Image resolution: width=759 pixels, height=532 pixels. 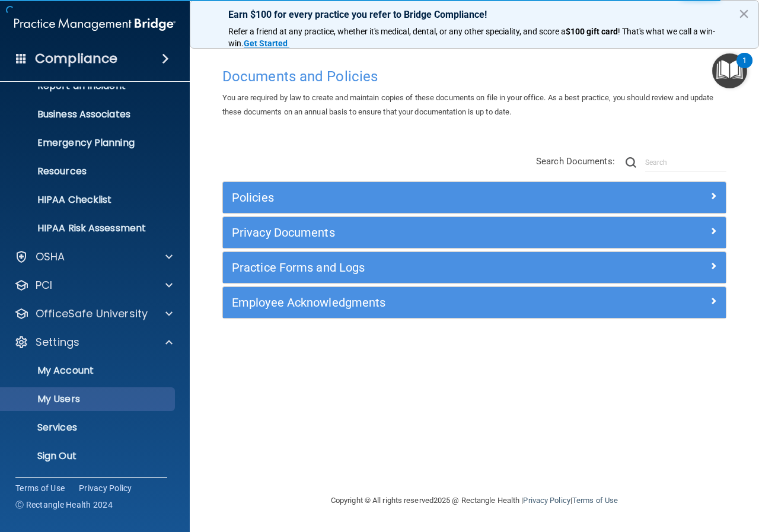 What do you see at coordinates (474, 501) in the screenshot?
I see `div: Copyright © All rights reserved 2025 @ Rectangle Health | |` at bounding box center [474, 501].